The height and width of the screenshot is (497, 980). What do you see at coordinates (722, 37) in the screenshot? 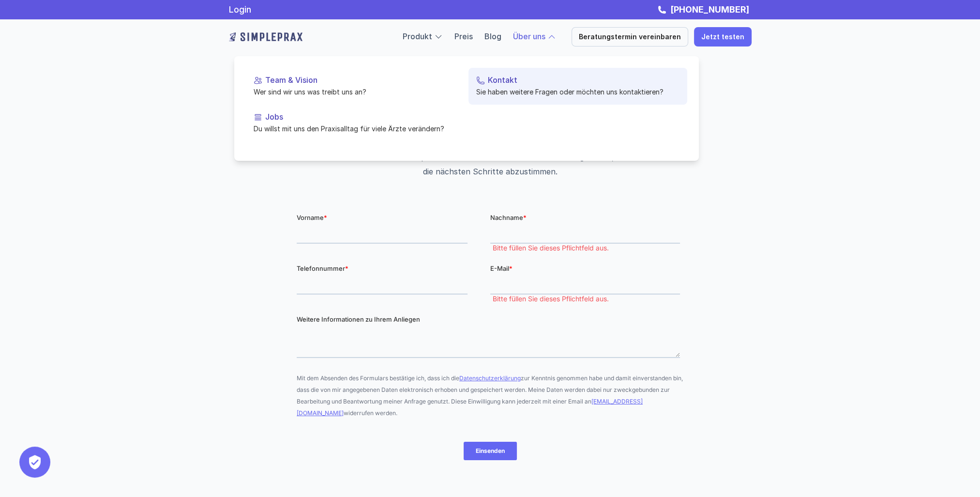
I see `a: Jetzt testen` at bounding box center [722, 37].